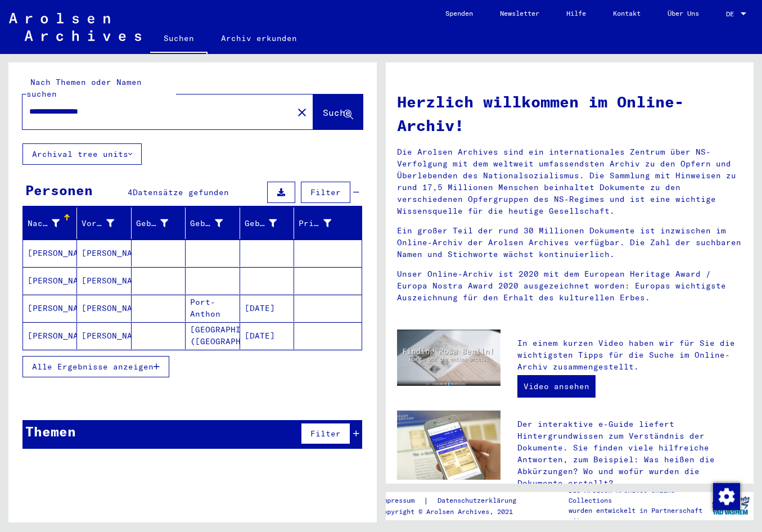 This screenshot has height=532, width=762. Describe the element at coordinates (59, 190) in the screenshot. I see `div: Personen` at that location.